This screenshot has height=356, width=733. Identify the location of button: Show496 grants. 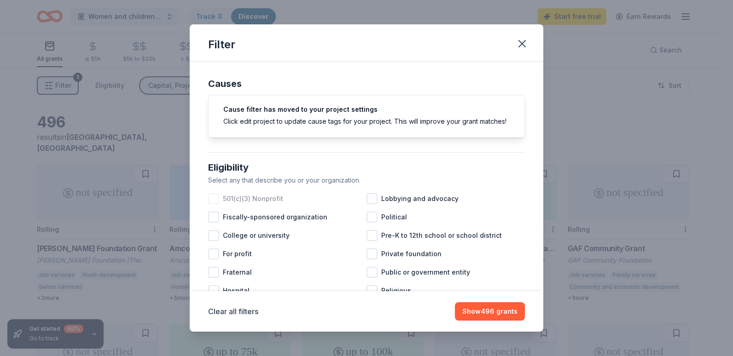
(490, 312).